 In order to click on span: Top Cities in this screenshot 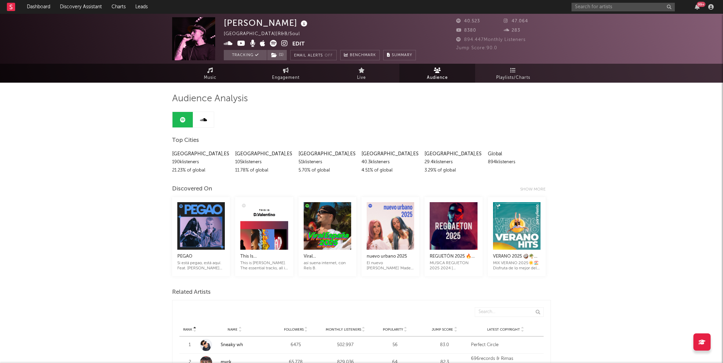, I will do `click(185, 140)`.